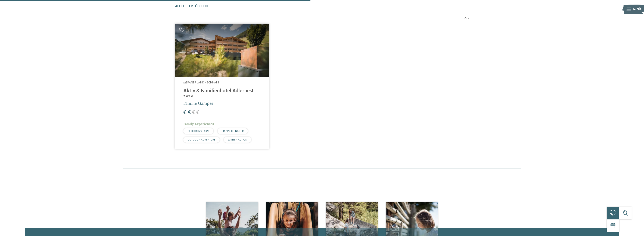 The image size is (644, 236). Describe the element at coordinates (198, 131) in the screenshot. I see `span: CHILDREN’S FARM` at that location.